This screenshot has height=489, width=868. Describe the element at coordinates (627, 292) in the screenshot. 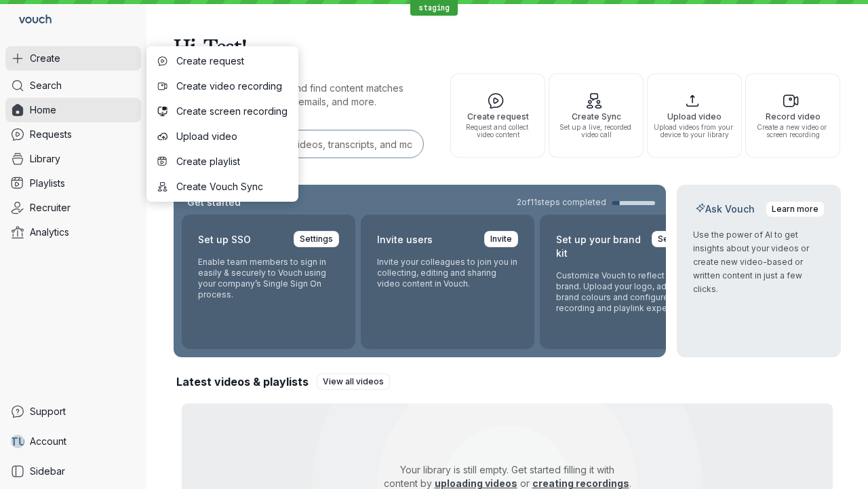

I see `p: Customize Vouch to reflect your brand. Upload your logo, adjust brand colours and configure the r...` at that location.